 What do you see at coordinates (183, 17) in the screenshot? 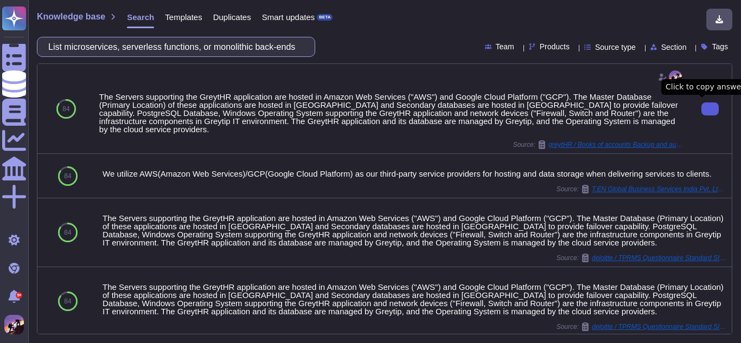
I see `span: Templates` at bounding box center [183, 17].